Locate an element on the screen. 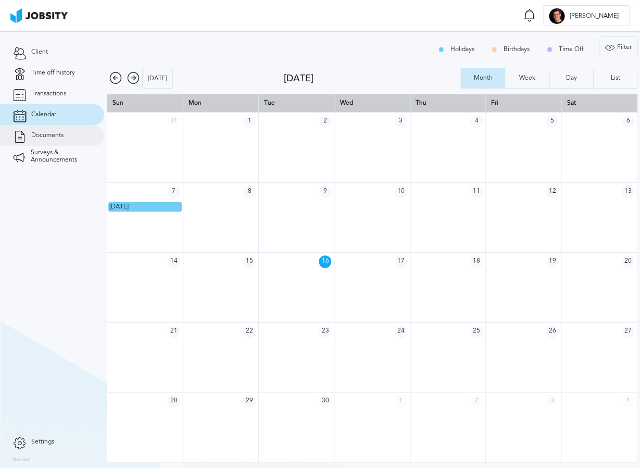  span: 17 is located at coordinates (401, 261).